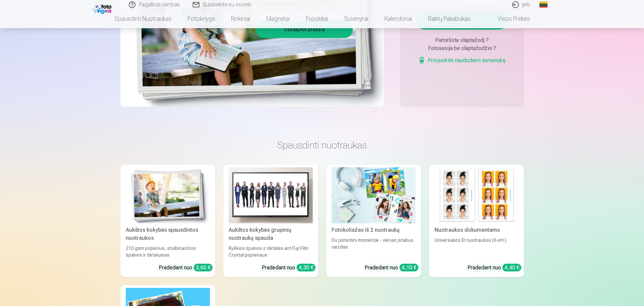 This screenshot has height=306, width=644. What do you see at coordinates (241, 19) in the screenshot?
I see `a: Rinkiniai` at bounding box center [241, 19].